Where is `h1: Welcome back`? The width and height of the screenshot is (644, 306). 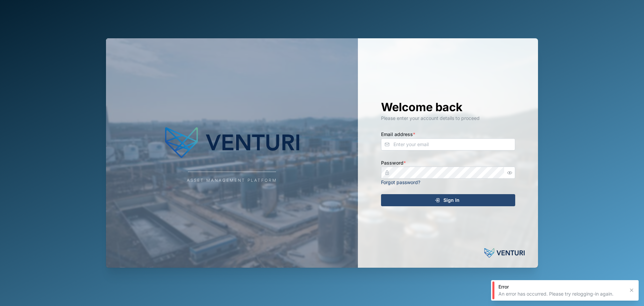
h1: Welcome back is located at coordinates (448, 107).